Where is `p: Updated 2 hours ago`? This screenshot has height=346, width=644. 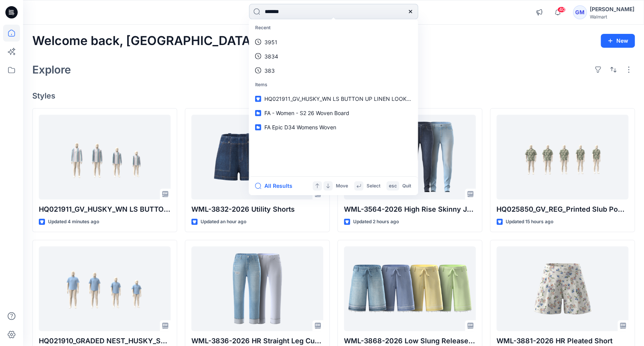
p: Updated 2 hours ago is located at coordinates (376, 221).